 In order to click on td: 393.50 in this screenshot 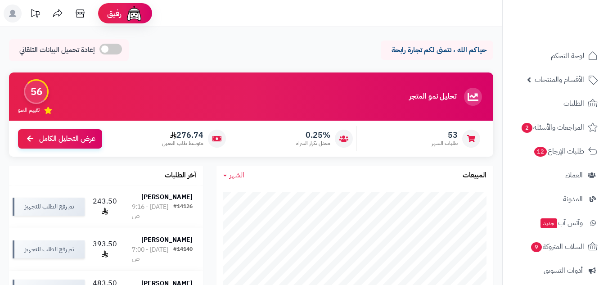, I will do `click(105, 249)`.